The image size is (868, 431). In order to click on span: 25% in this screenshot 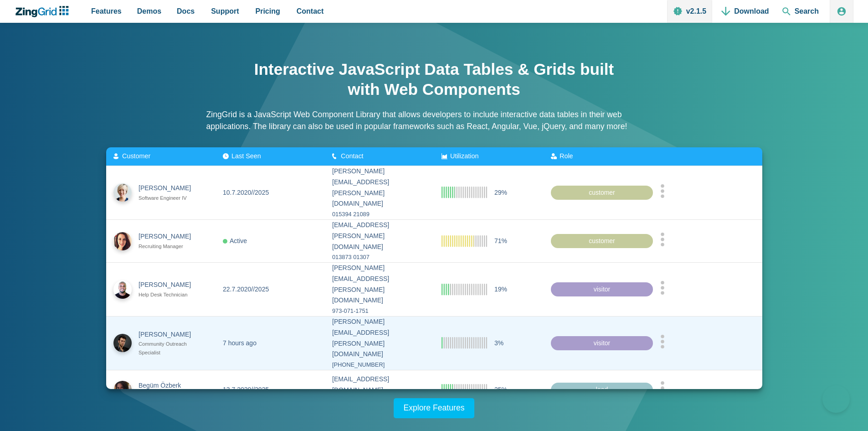, I will do `click(501, 390)`.